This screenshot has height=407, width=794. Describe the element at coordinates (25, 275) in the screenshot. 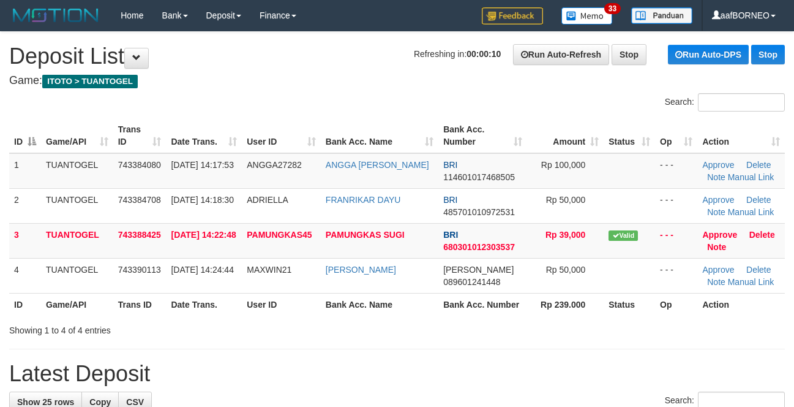

I see `td: 4` at that location.